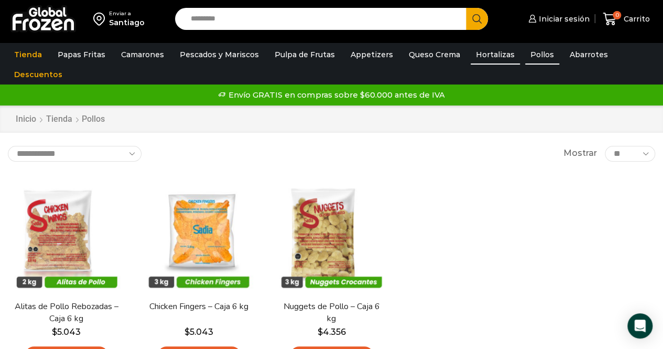  What do you see at coordinates (127, 23) in the screenshot?
I see `div: Santiago` at bounding box center [127, 23].